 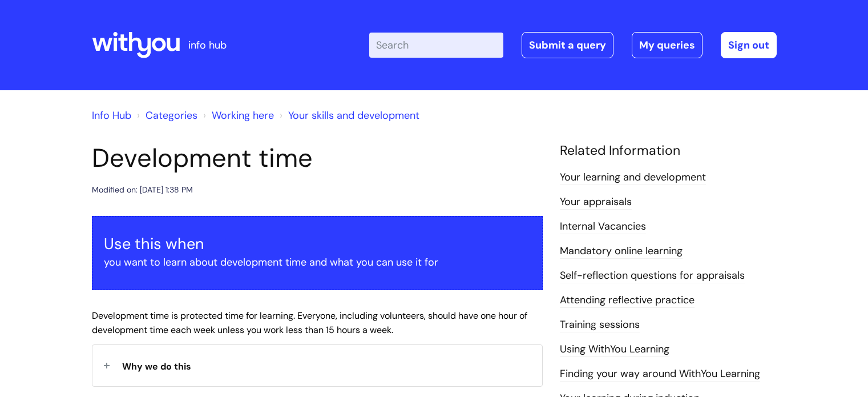 What do you see at coordinates (602, 227) in the screenshot?
I see `a: Internal Vacancies` at bounding box center [602, 227].